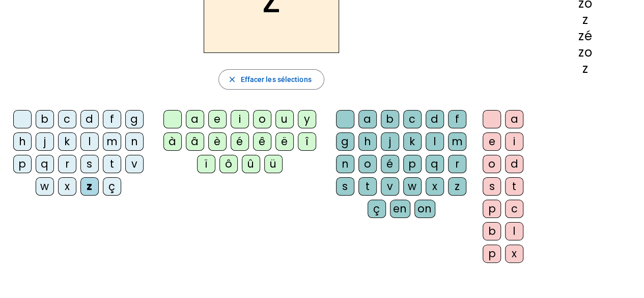 Image resolution: width=644 pixels, height=298 pixels. Describe the element at coordinates (251, 164) in the screenshot. I see `div: û` at that location.